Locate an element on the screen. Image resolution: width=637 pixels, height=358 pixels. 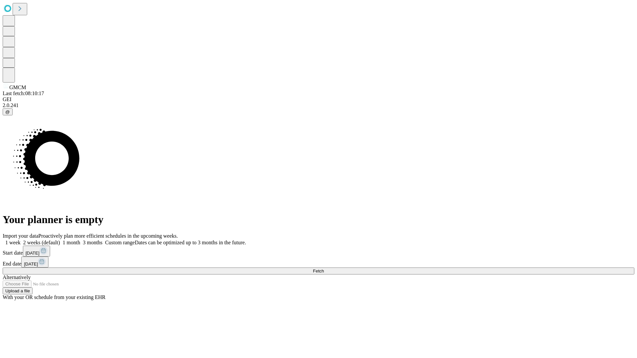
span: Alternatively is located at coordinates (17, 277).